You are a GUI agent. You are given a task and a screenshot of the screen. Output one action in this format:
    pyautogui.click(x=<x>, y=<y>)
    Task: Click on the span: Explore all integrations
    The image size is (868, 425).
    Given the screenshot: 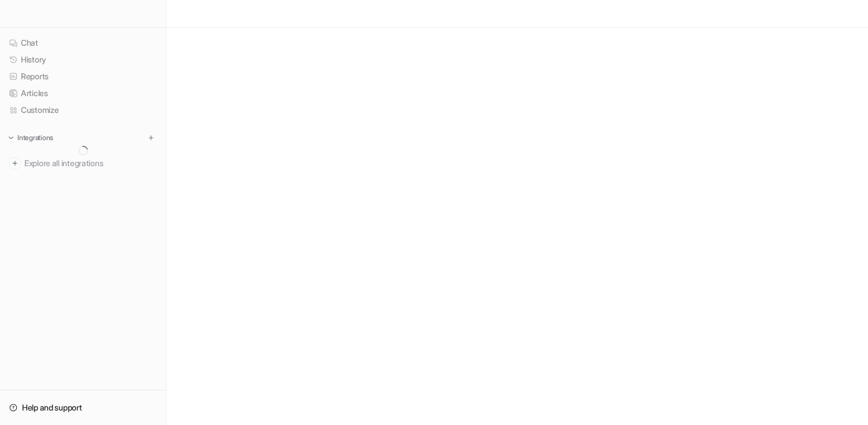 What is the action you would take?
    pyautogui.click(x=90, y=163)
    